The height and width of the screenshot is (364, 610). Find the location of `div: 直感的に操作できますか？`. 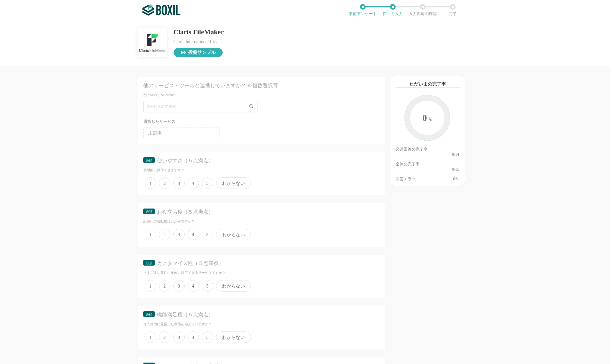

div: 直感的に操作できますか？ is located at coordinates (262, 170).